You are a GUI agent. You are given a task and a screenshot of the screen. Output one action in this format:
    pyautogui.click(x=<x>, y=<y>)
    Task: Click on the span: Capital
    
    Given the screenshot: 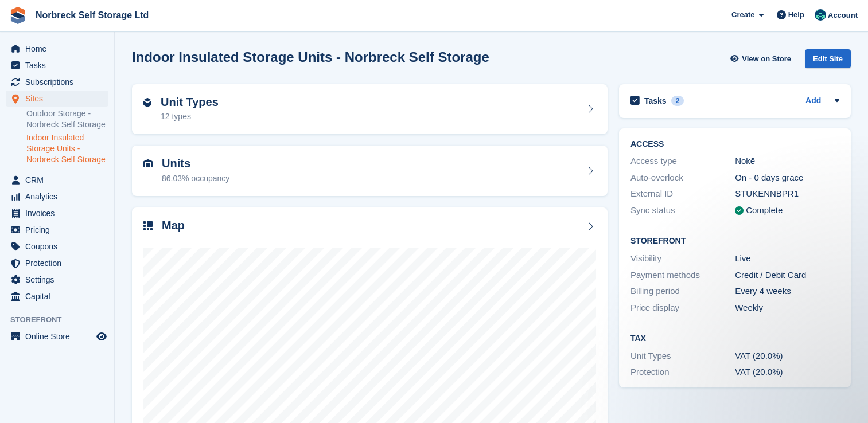 What is the action you would take?
    pyautogui.click(x=59, y=296)
    